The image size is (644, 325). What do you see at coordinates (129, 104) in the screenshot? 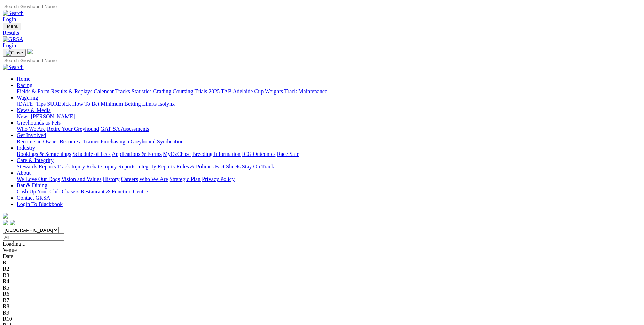
I see `a: Minimum Betting Limits` at bounding box center [129, 104].